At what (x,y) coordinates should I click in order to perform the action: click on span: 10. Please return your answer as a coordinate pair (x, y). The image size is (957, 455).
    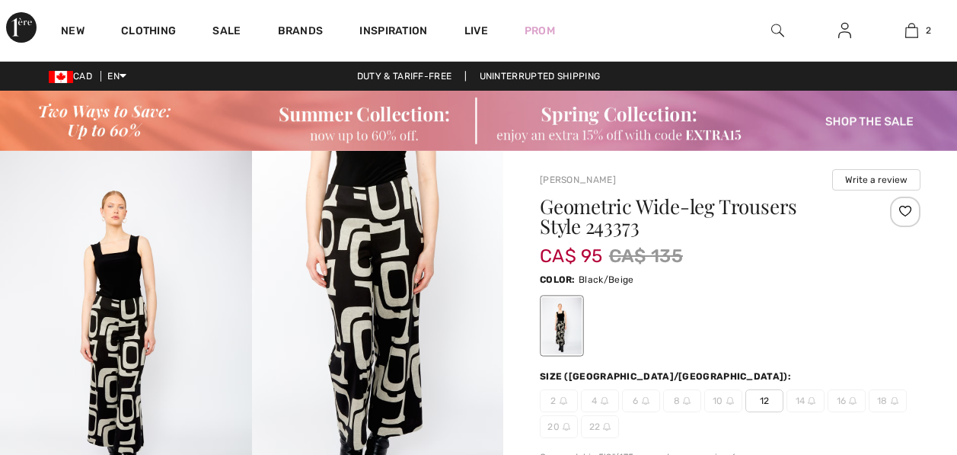
    Looking at the image, I should click on (723, 400).